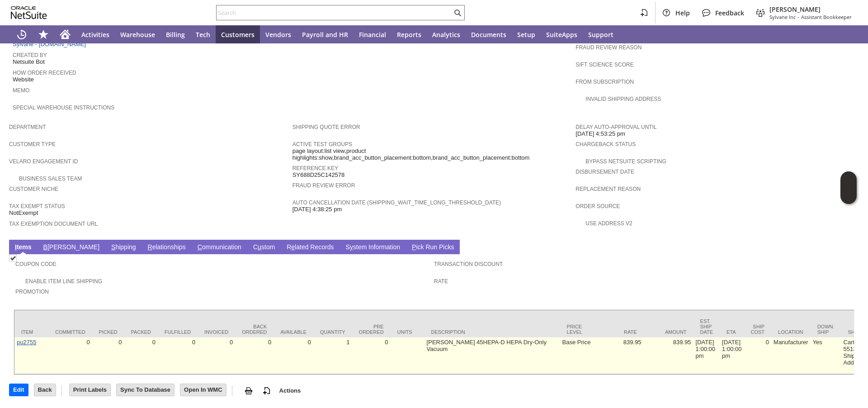 The height and width of the screenshot is (408, 868). What do you see at coordinates (22, 34) in the screenshot?
I see `a: Recent Records` at bounding box center [22, 34].